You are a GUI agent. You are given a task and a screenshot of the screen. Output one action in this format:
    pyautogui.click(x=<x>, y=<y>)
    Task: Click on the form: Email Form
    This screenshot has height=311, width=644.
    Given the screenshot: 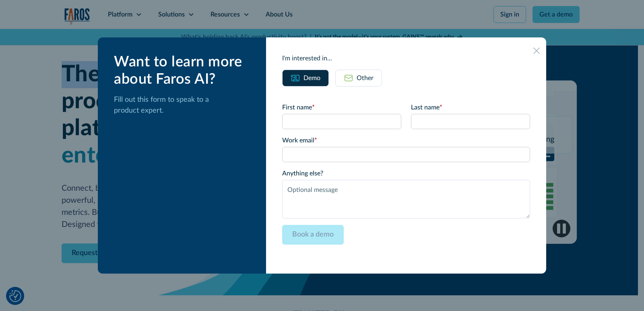 What is the action you would take?
    pyautogui.click(x=406, y=180)
    